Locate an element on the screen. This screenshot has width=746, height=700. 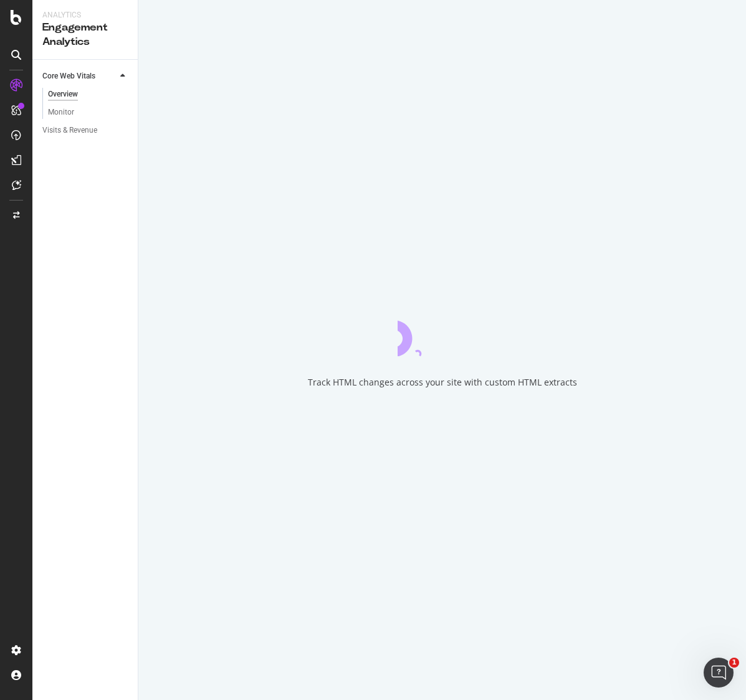
div: Analytics is located at coordinates (85, 15).